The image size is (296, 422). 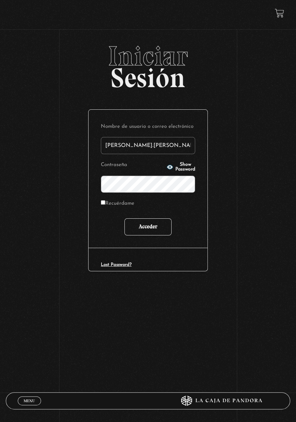 I want to click on label: Nombre de usuario o correo electrónico, so click(x=148, y=127).